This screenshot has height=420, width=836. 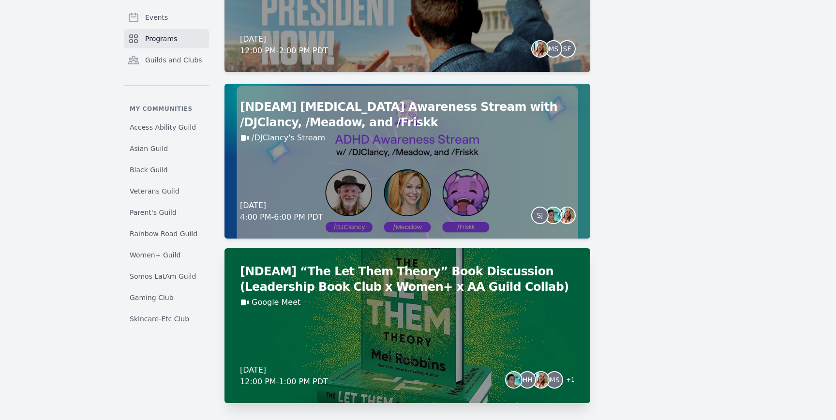 I want to click on span: Asian Guild, so click(x=149, y=149).